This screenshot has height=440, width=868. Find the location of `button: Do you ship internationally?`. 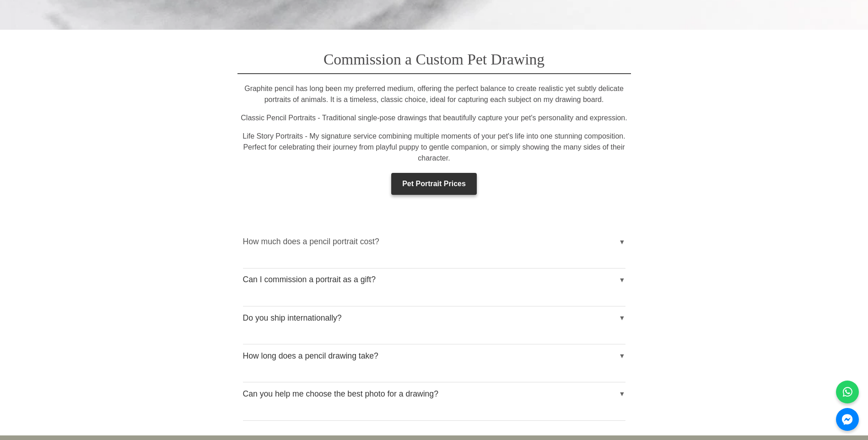

button: Do you ship internationally? is located at coordinates (434, 318).